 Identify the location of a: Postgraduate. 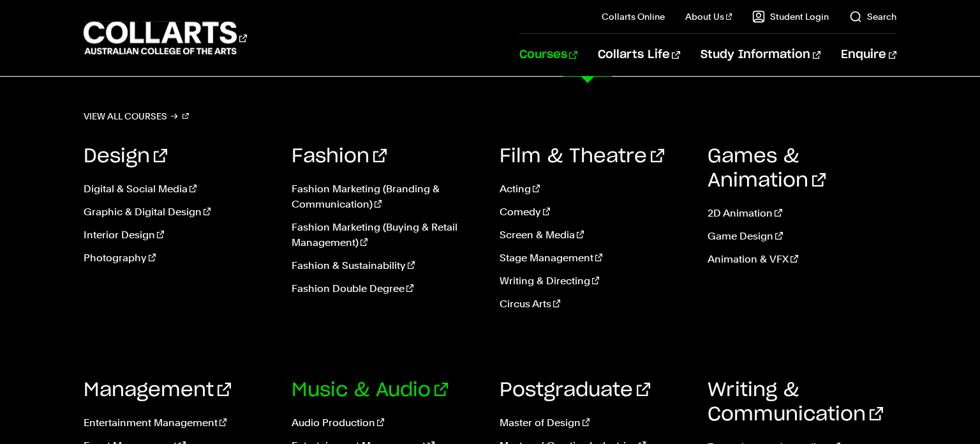
(575, 390).